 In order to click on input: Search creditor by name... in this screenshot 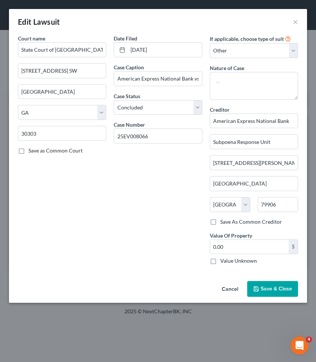, I will do `click(254, 121)`.